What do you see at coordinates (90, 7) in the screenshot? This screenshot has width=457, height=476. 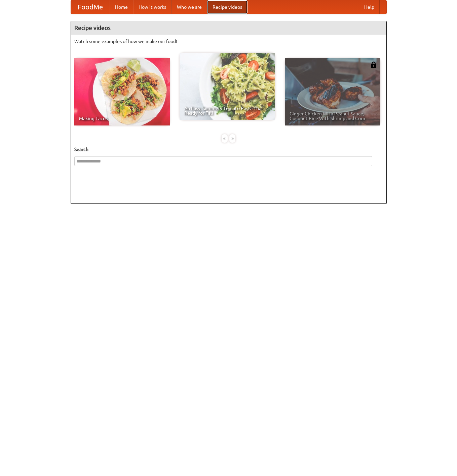 I see `a: FoodMe` at bounding box center [90, 7].